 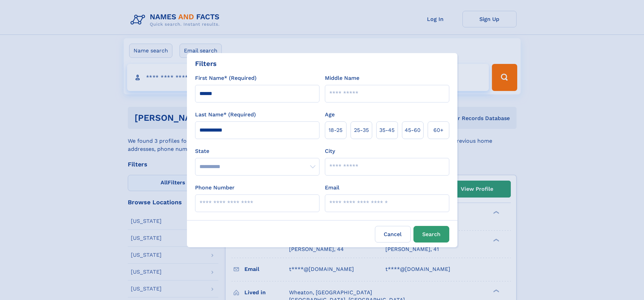 What do you see at coordinates (257, 151) in the screenshot?
I see `label: State` at bounding box center [257, 151].